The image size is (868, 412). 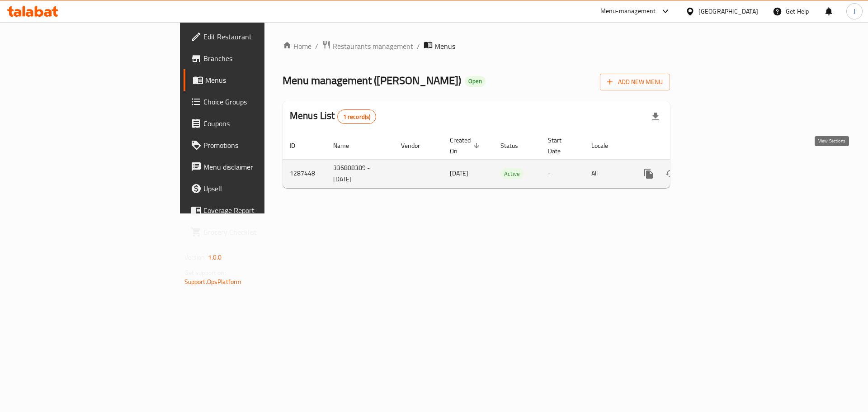 I want to click on h2: Menus List, so click(x=333, y=116).